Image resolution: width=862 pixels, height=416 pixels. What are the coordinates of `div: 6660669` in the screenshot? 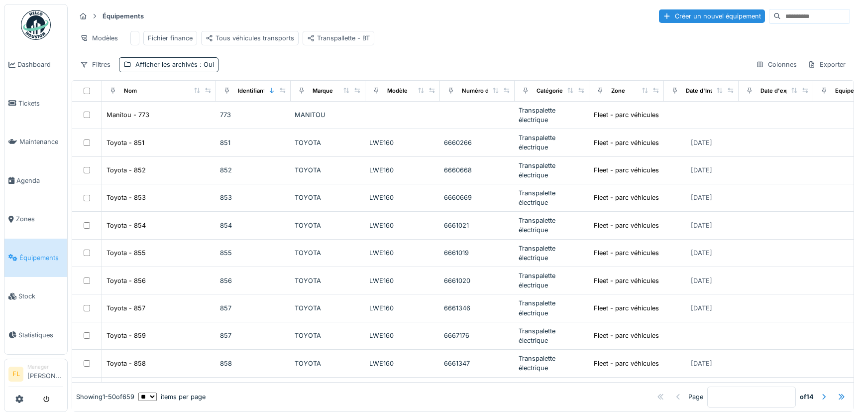 It's located at (477, 197).